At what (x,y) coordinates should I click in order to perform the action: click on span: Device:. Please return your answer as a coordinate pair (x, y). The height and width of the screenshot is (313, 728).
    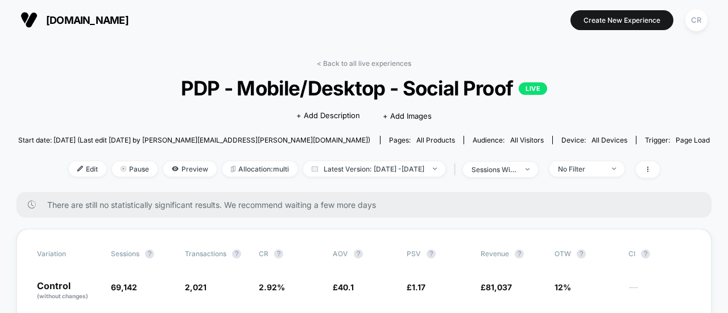
    Looking at the image, I should click on (594, 140).